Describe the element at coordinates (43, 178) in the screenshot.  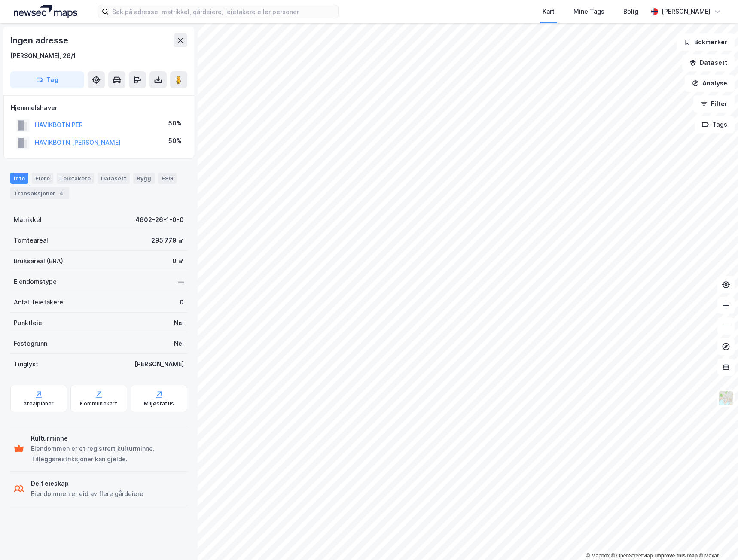
I see `div: Eiere` at that location.